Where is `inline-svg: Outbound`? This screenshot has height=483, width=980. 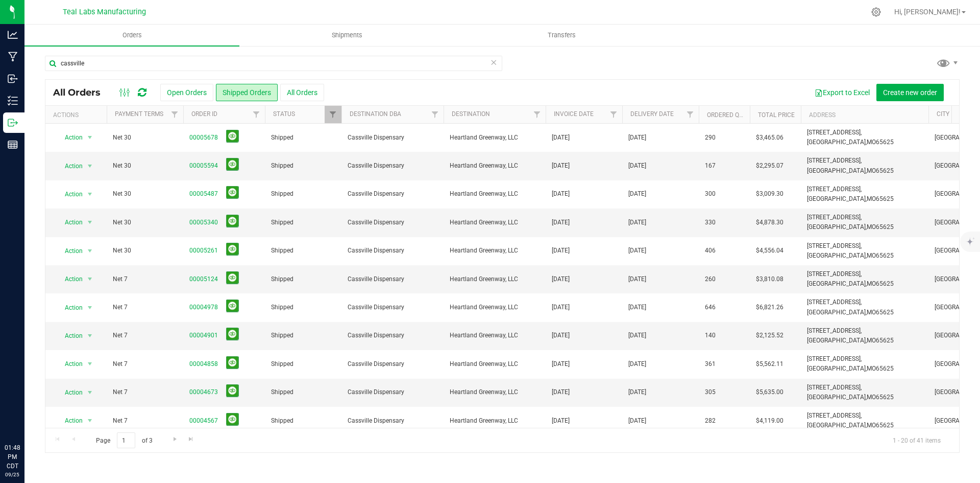 inline-svg: Outbound is located at coordinates (13, 123).